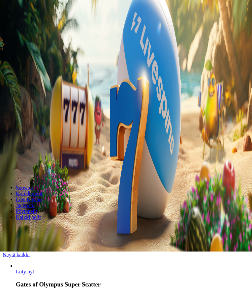 The height and width of the screenshot is (297, 252). I want to click on h3: Gates of Olympus Super Scatter, so click(132, 285).